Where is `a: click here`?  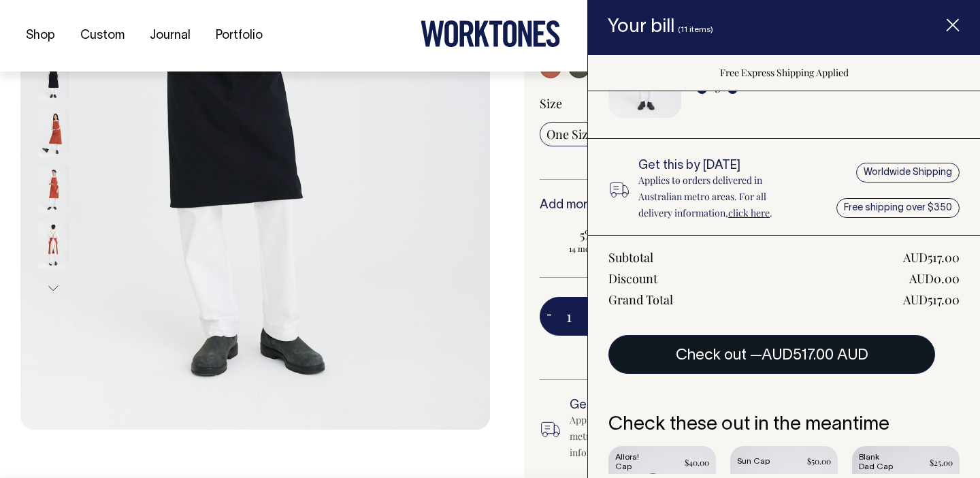 a: click here is located at coordinates (749, 212).